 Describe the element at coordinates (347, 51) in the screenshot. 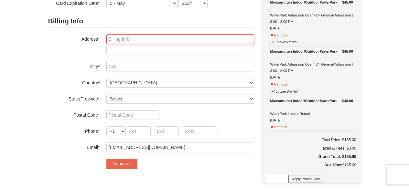

I see `strong: $45.00` at that location.